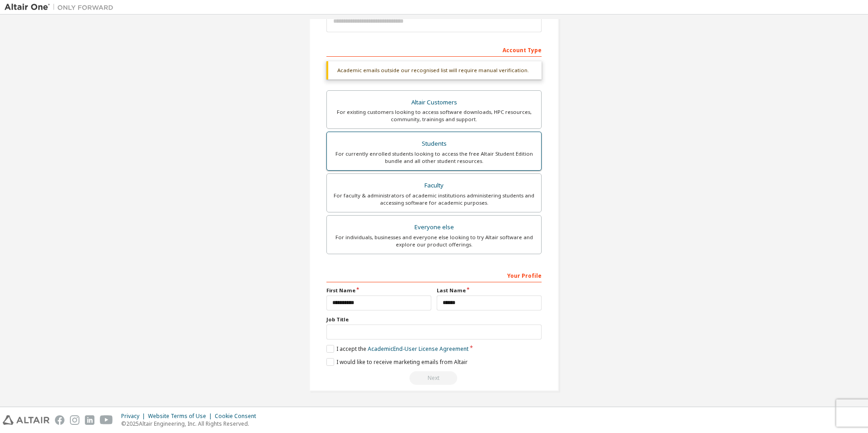 The height and width of the screenshot is (433, 868). I want to click on label: First Name, so click(378, 291).